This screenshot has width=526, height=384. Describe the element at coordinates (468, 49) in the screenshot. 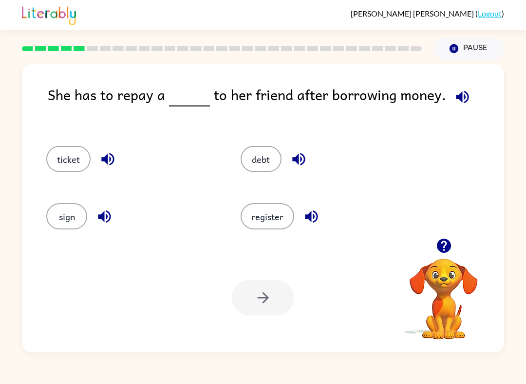

I see `button: Pause` at that location.